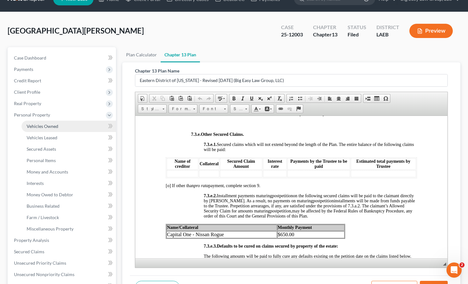 Image resolution: width=468 pixels, height=284 pixels. What do you see at coordinates (40, 263) in the screenshot?
I see `span: Unsecured Priority Claims` at bounding box center [40, 263].